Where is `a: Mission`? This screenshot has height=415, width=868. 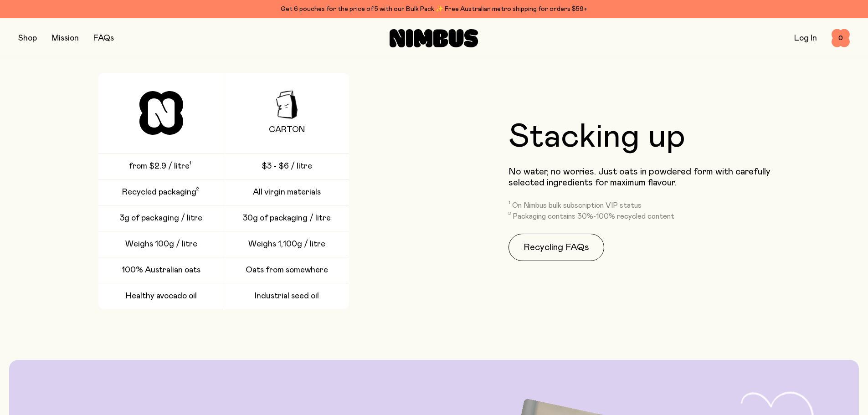
a: Mission is located at coordinates (65, 38).